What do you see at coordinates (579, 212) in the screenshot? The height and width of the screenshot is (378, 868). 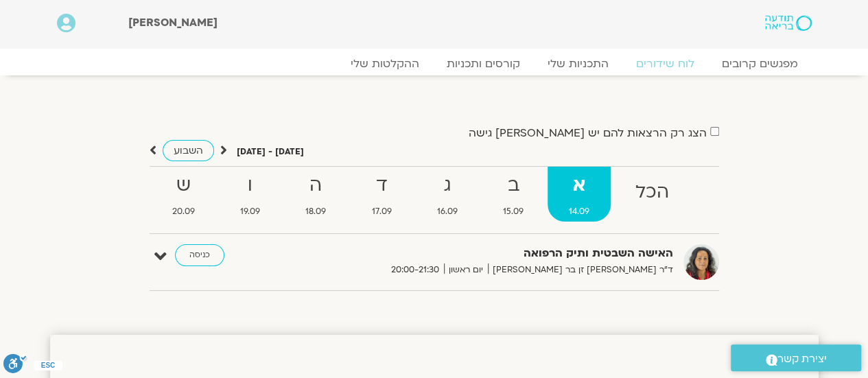 I see `span: 14.09` at bounding box center [579, 212].